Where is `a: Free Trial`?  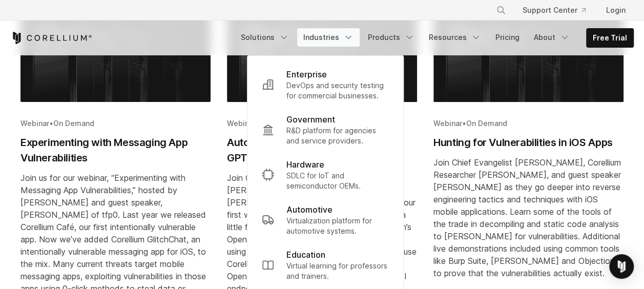
a: Free Trial is located at coordinates (609, 38).